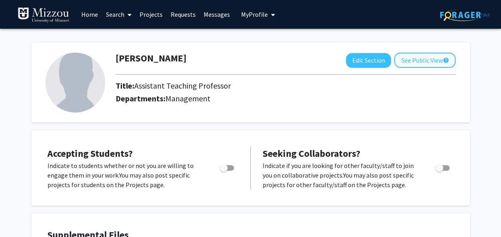 This screenshot has width=501, height=237. What do you see at coordinates (254, 14) in the screenshot?
I see `span: My Profile` at bounding box center [254, 14].